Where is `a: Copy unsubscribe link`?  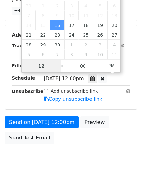
a: Copy unsubscribe link is located at coordinates (73, 99).